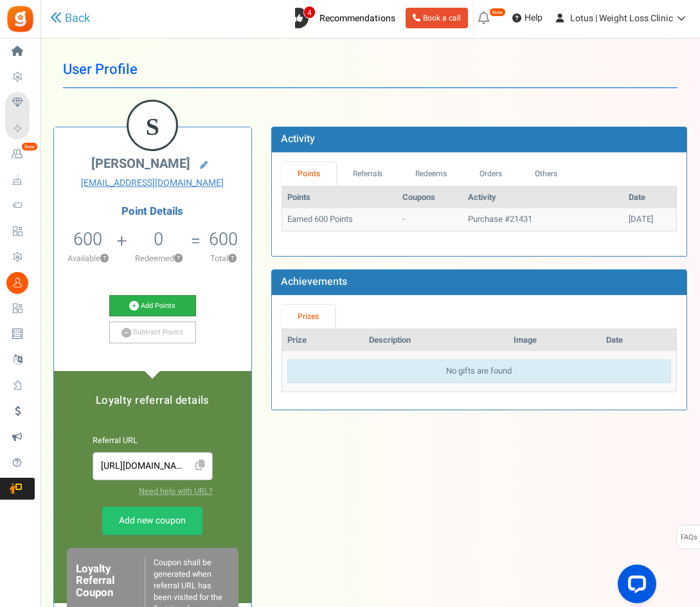  I want to click on td: Earned 600 Points, so click(339, 219).